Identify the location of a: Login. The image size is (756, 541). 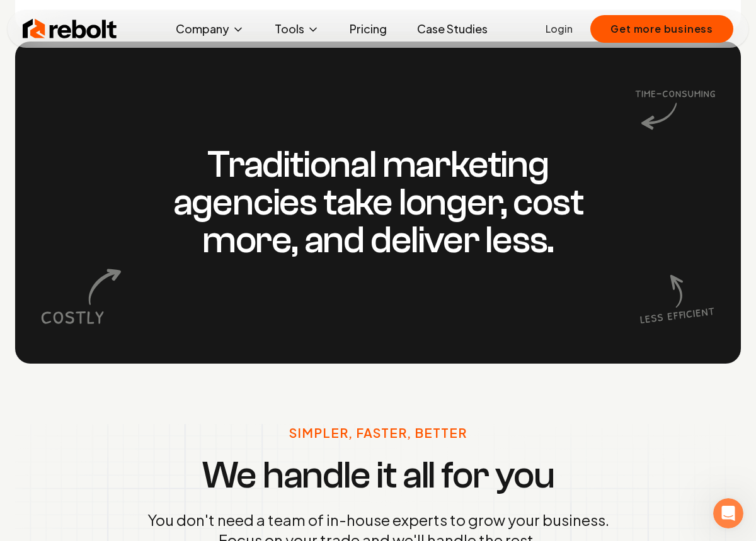
(559, 29).